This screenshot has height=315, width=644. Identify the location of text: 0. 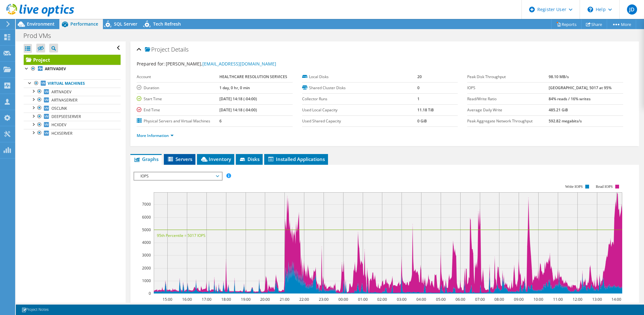
(150, 293).